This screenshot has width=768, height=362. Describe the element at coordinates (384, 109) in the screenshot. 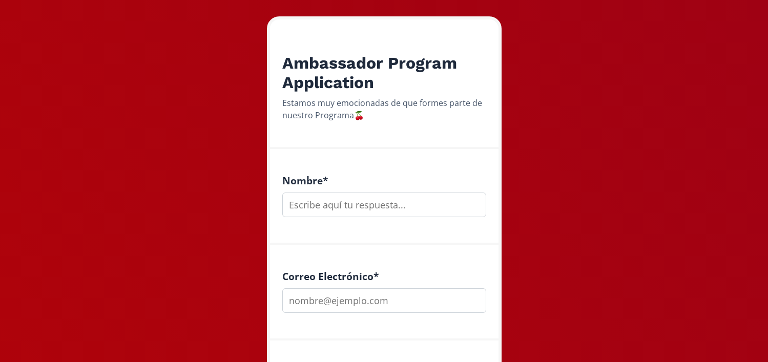

I see `div: Estamos muy emocionadas de que formes parte de nuestro Programa🍒` at that location.